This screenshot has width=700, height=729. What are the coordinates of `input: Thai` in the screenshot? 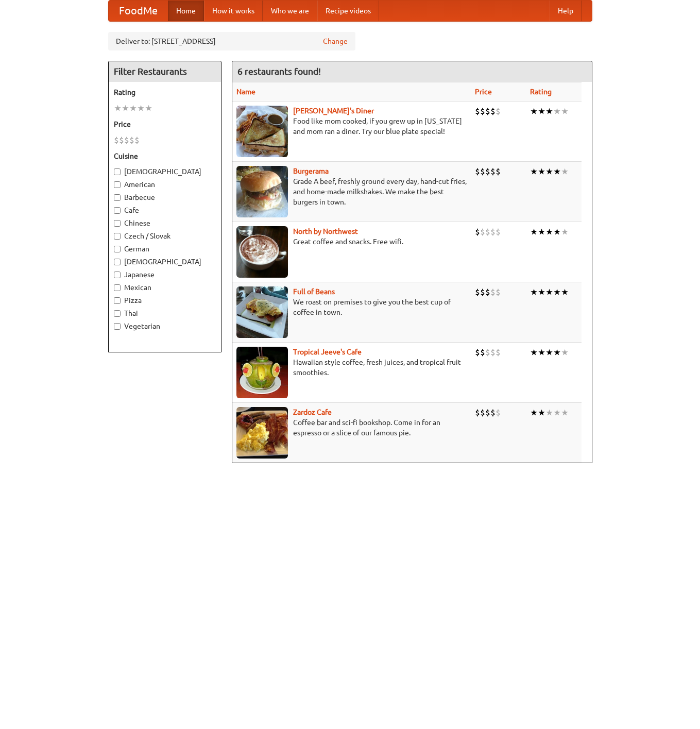 It's located at (117, 313).